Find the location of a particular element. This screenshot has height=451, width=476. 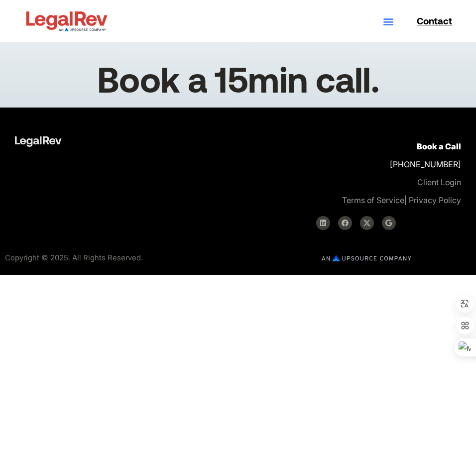

a: Contact is located at coordinates (430, 20).